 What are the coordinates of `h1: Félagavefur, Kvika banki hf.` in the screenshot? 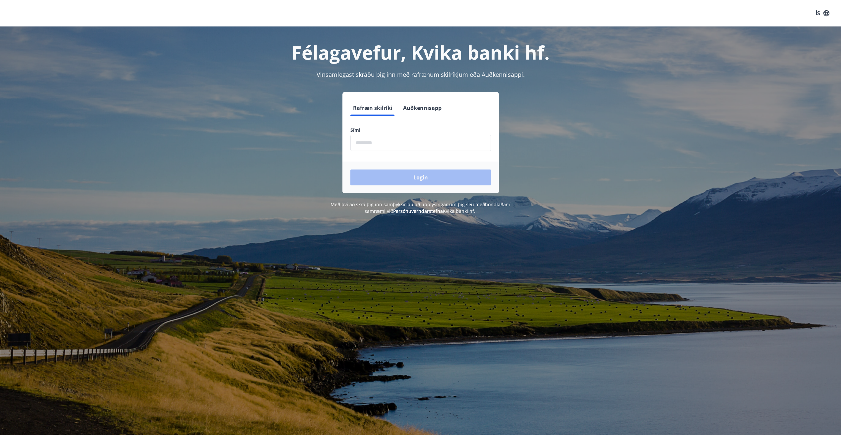 It's located at (421, 52).